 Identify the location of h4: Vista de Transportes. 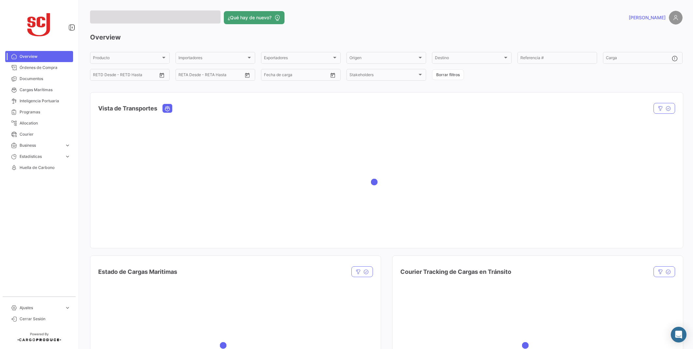
(128, 108).